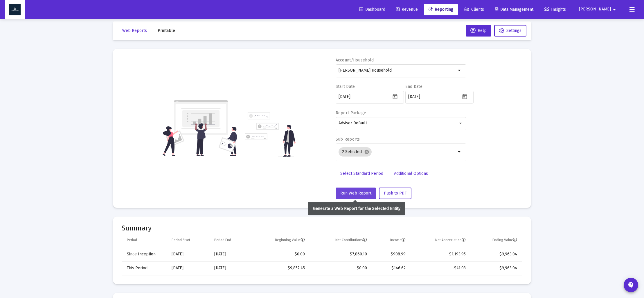 The image size is (644, 298). What do you see at coordinates (189, 240) in the screenshot?
I see `td: Column Period Start` at bounding box center [189, 240].